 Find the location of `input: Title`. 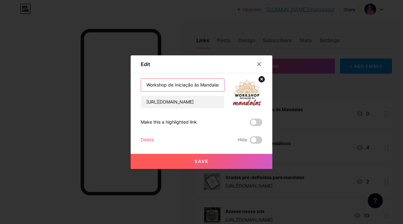

input: Title is located at coordinates (183, 85).